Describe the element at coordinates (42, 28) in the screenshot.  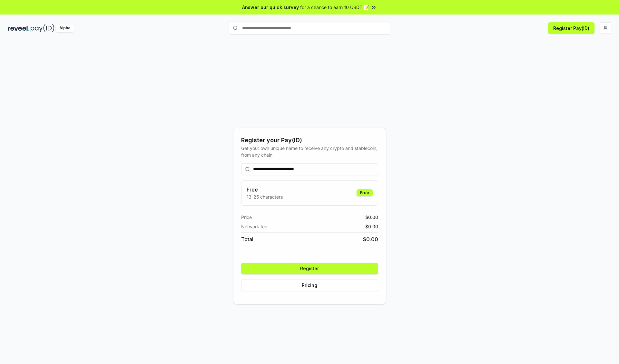
I see `img: pay_id` at that location.